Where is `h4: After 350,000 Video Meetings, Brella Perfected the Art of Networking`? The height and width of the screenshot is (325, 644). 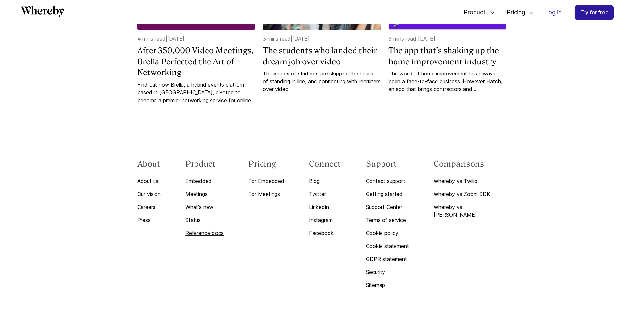
h4: After 350,000 Video Meetings, Brella Perfected the Art of Networking is located at coordinates (196, 61).